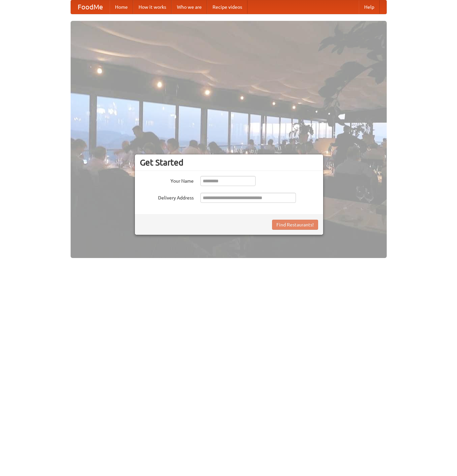  I want to click on a: Who we are, so click(189, 7).